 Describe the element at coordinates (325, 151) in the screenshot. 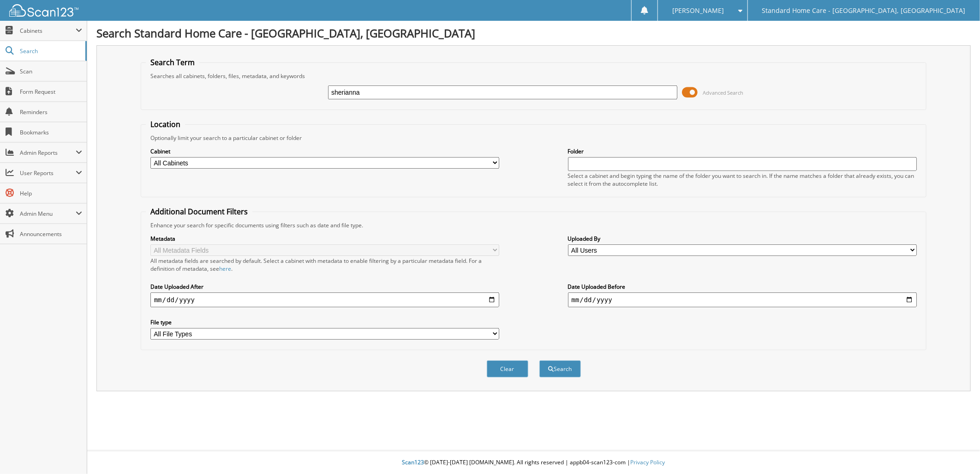

I see `label: Cabinet` at that location.